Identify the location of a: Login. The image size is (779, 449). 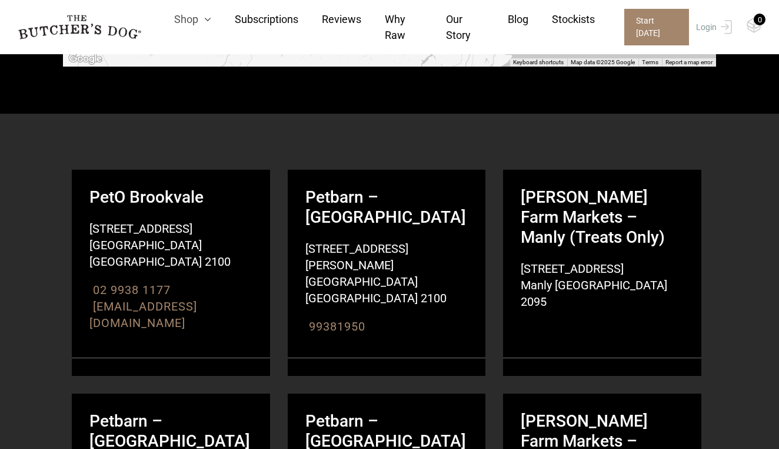
(713, 27).